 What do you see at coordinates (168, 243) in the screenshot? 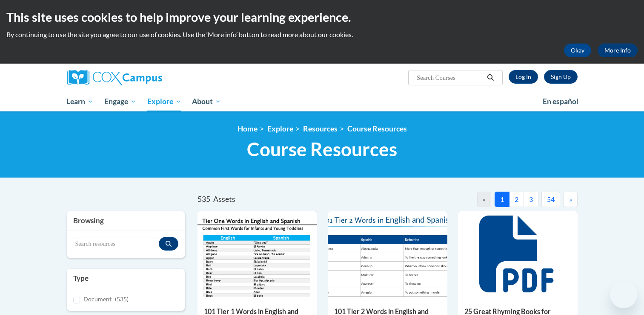
I see `button: Search resources` at bounding box center [168, 243].